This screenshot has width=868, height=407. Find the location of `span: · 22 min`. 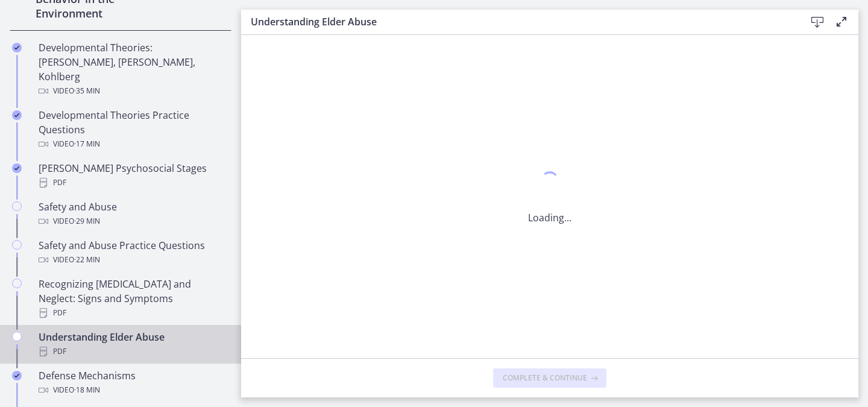

span: · 22 min is located at coordinates (87, 260).